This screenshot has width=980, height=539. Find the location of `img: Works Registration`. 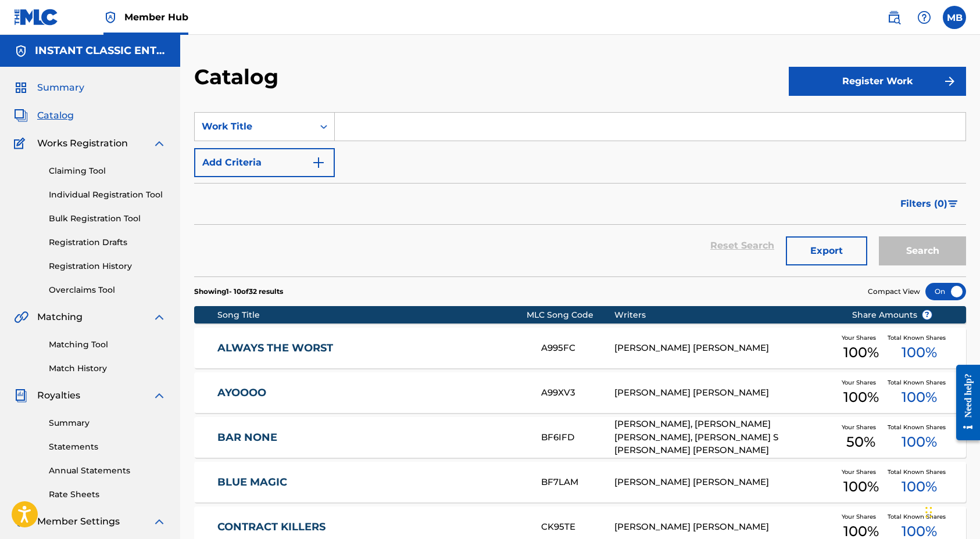

img: Works Registration is located at coordinates (22, 143).